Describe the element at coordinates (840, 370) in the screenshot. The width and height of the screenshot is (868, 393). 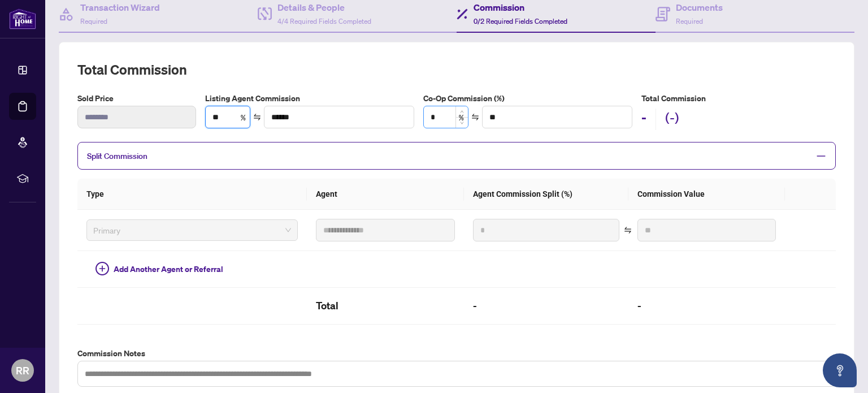
I see `button: Open asap` at that location.